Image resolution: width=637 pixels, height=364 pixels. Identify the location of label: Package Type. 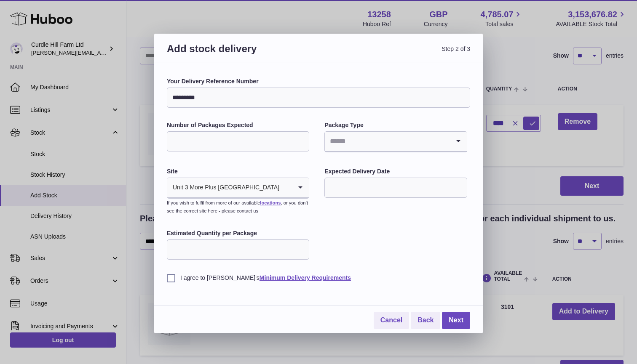
(396, 125).